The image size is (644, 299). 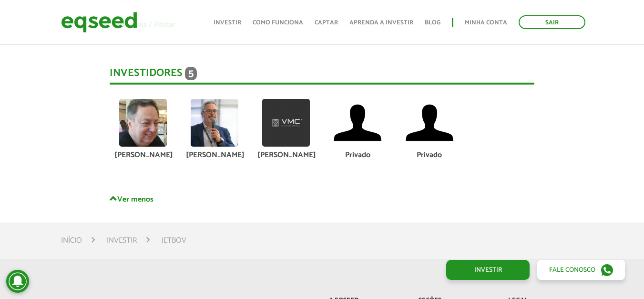 What do you see at coordinates (326, 22) in the screenshot?
I see `a: Captar` at bounding box center [326, 22].